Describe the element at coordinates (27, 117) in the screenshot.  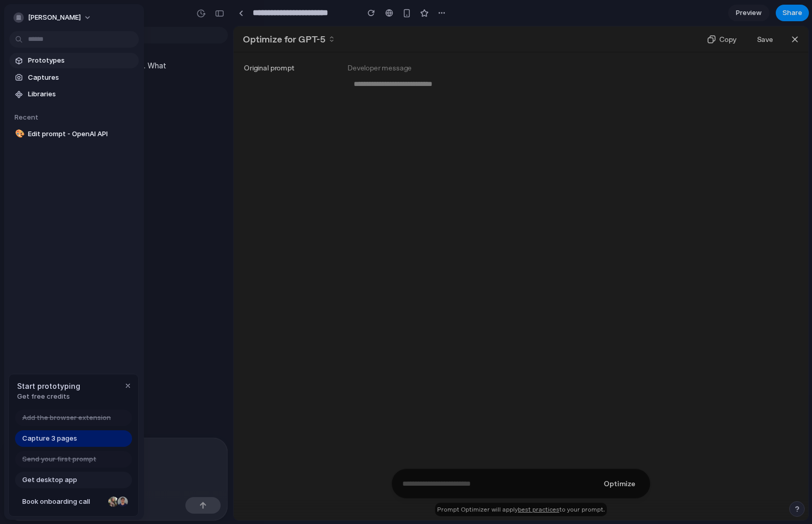
I see `span: Recent` at that location.